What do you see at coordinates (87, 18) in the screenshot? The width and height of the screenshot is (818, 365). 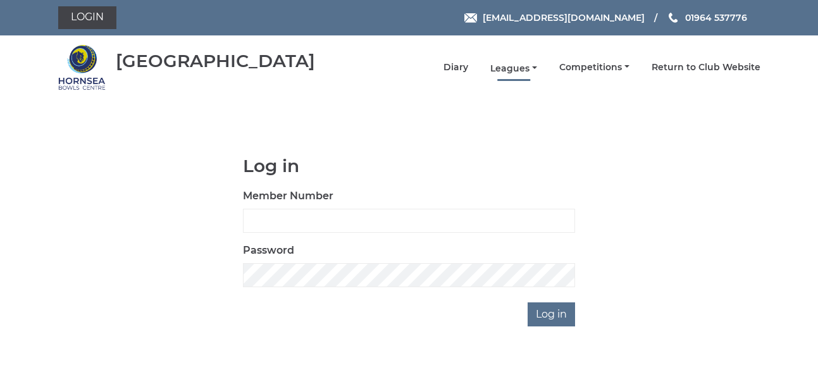 I see `a: Login` at bounding box center [87, 18].